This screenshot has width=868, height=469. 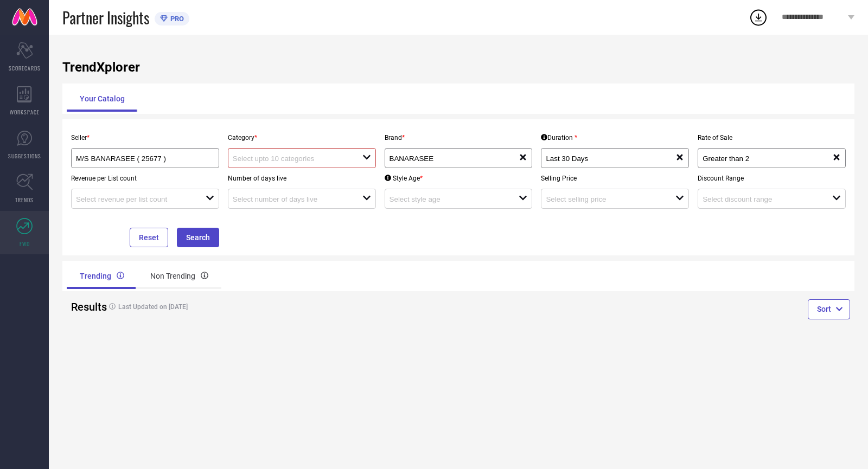 What do you see at coordinates (198, 237) in the screenshot?
I see `button: Search` at bounding box center [198, 237].